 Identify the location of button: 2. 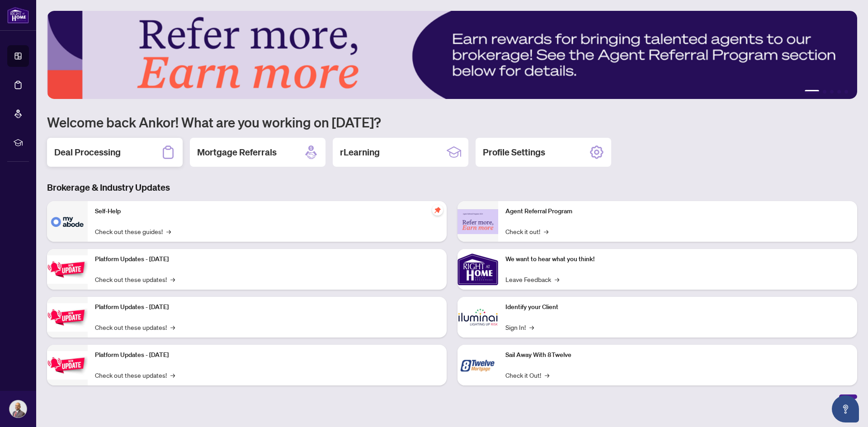
(824, 92).